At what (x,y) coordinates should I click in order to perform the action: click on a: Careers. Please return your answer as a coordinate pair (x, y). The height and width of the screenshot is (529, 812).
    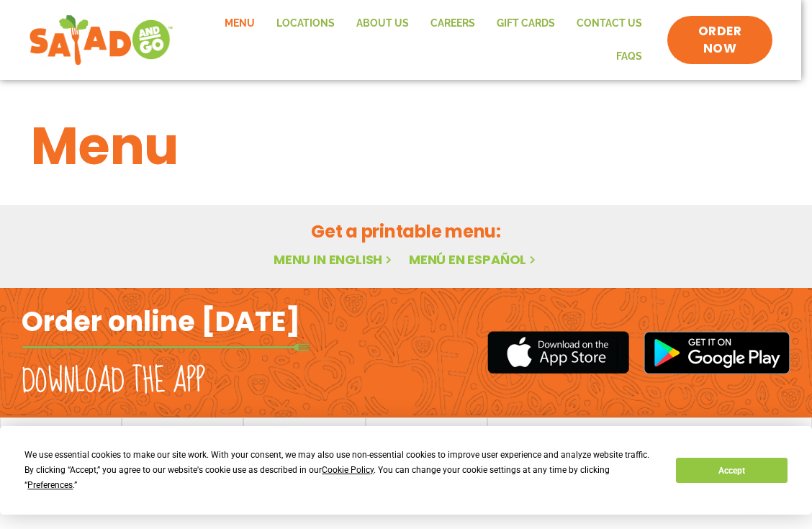
    Looking at the image, I should click on (453, 24).